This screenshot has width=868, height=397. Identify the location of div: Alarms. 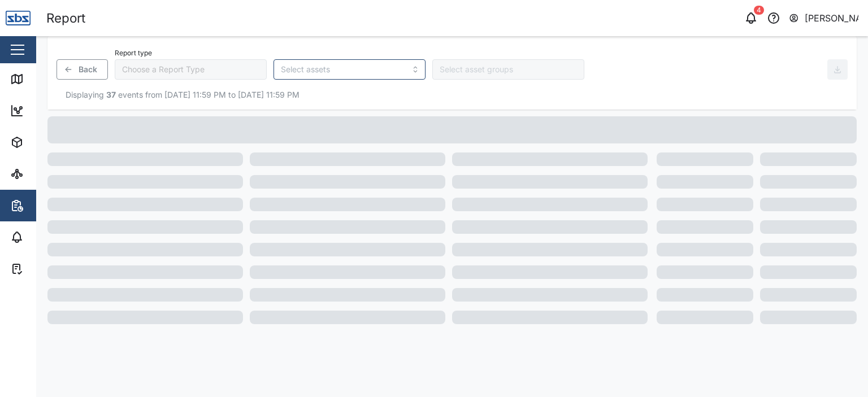
(47, 237).